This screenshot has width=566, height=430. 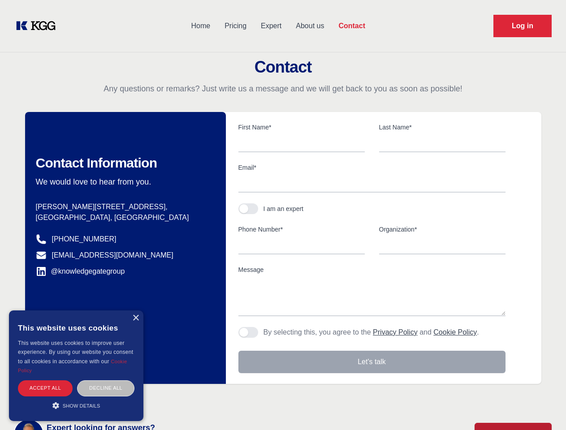 I want to click on a: KOL Knowledge Platform: Talk to Key External Experts (KEE), so click(x=39, y=26).